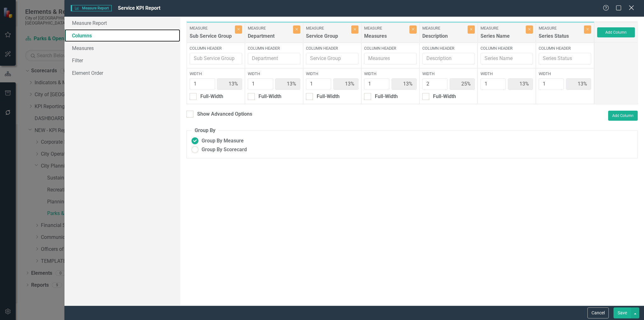 The image size is (644, 320). I want to click on div: Service Group, so click(328, 38).